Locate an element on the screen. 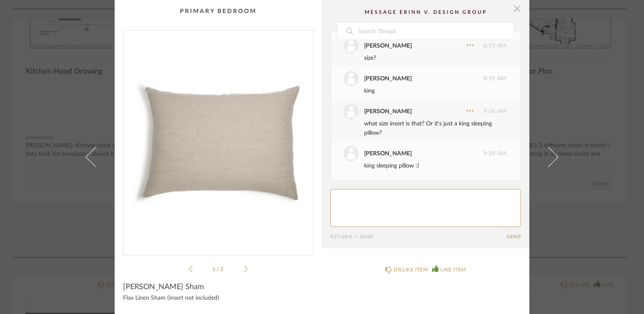  div: what size insert is that? Or it's just a king sleeping pillow? is located at coordinates (435, 129).